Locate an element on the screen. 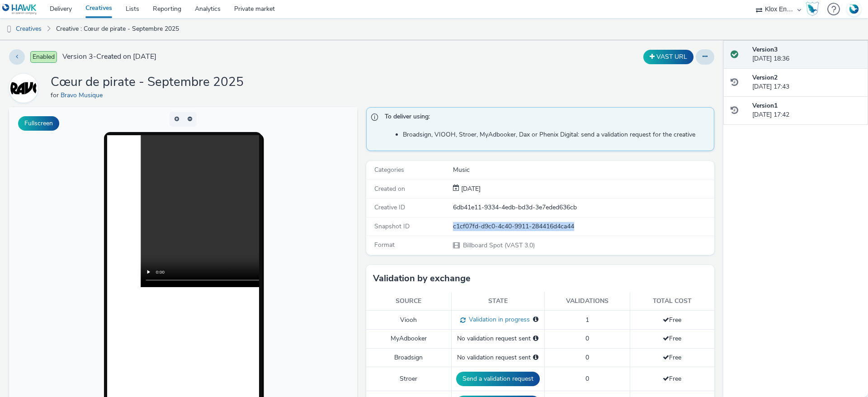 Image resolution: width=868 pixels, height=397 pixels. span: Snapshot ID is located at coordinates (392, 226).